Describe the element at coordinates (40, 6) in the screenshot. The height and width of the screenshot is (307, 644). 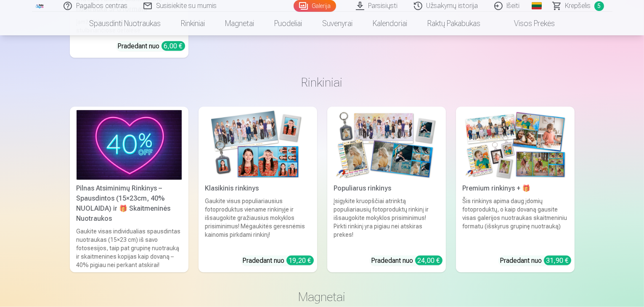
I see `img: /fa5` at that location.